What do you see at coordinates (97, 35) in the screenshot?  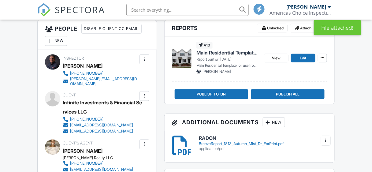 I see `h3: People` at bounding box center [97, 35].